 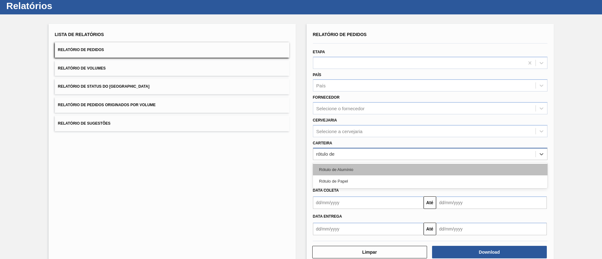 I want to click on label: Carteira, so click(x=322, y=143).